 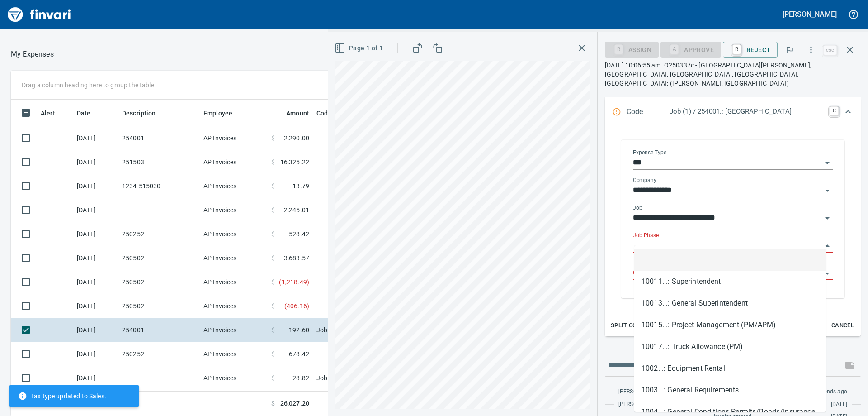 I want to click on span: 192.60, so click(x=299, y=330).